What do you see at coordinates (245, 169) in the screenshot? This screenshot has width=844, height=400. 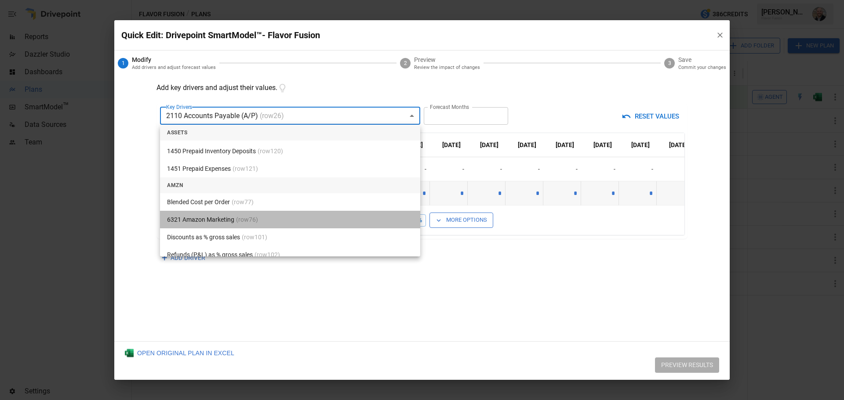 I see `span: (row 121 )` at bounding box center [245, 169].